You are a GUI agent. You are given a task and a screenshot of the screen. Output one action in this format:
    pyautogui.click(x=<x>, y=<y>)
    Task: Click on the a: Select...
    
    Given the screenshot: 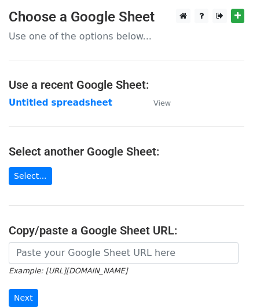 What is the action you would take?
    pyautogui.click(x=30, y=176)
    